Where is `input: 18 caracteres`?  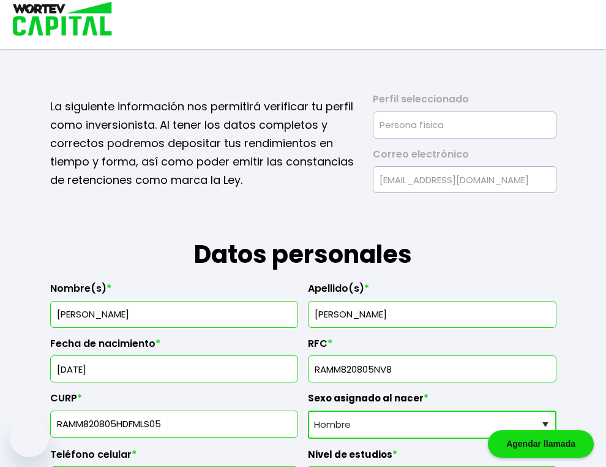
input: 18 caracteres is located at coordinates (174, 424).